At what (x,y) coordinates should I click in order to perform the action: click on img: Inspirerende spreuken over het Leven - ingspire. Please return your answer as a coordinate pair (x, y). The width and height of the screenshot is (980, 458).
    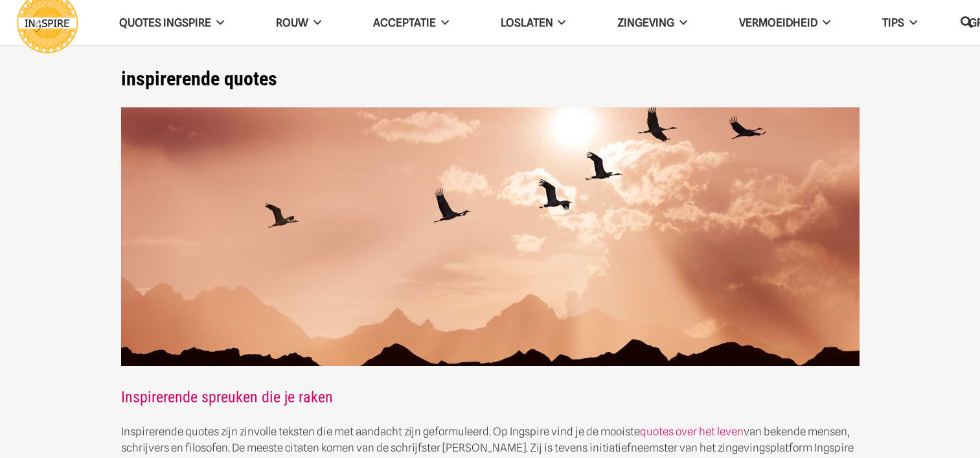
    Looking at the image, I should click on (490, 237).